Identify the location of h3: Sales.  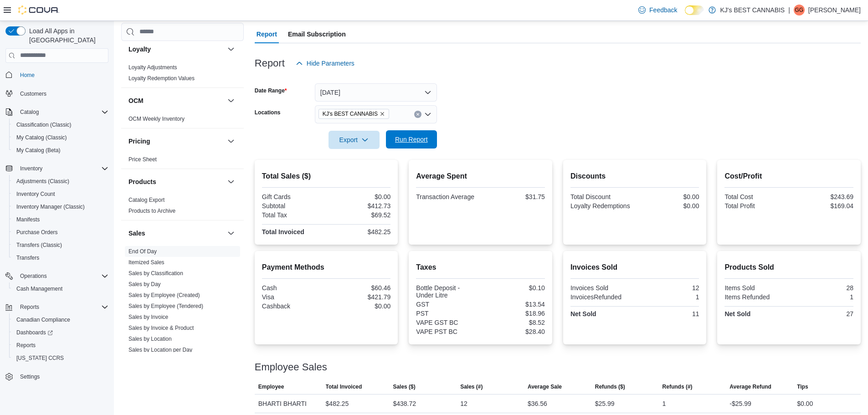
(137, 233).